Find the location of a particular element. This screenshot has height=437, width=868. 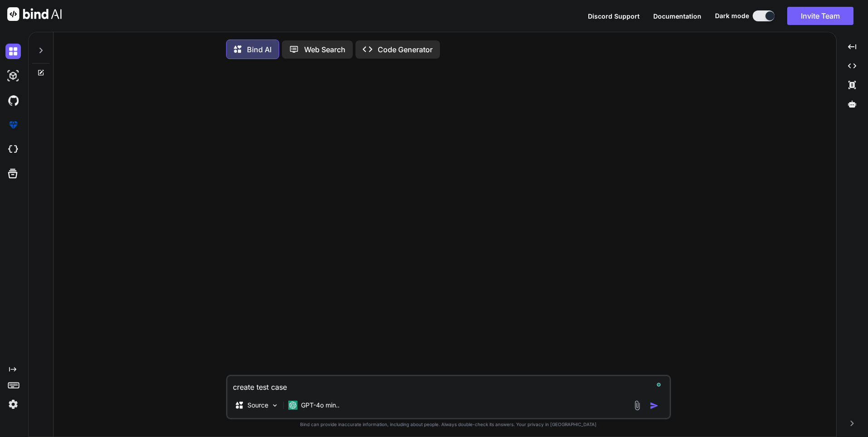

span: Dark mode is located at coordinates (731, 16).